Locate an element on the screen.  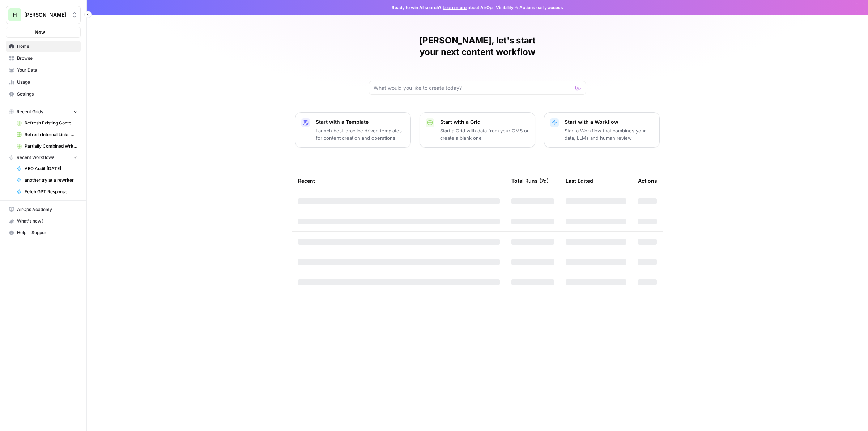
span: Refresh Internal Links Grid (1) is located at coordinates (51, 134).